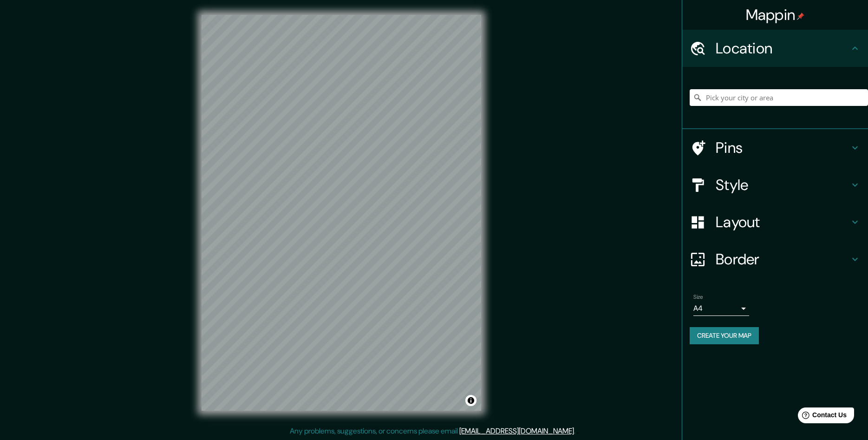 The height and width of the screenshot is (440, 868). Describe the element at coordinates (341, 213) in the screenshot. I see `canvas: Map` at that location.